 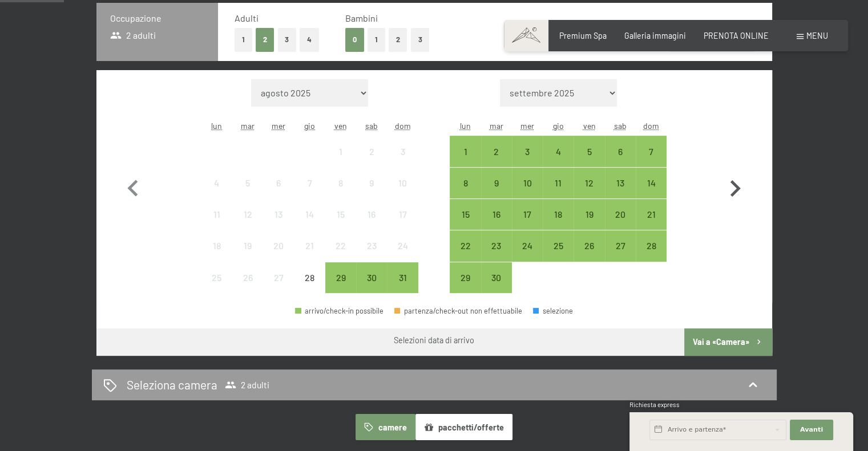 I want to click on button: 0, so click(x=354, y=39).